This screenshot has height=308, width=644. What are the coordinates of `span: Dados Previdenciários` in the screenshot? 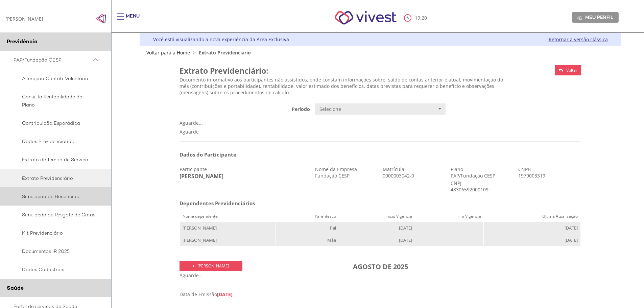 It's located at (54, 141).